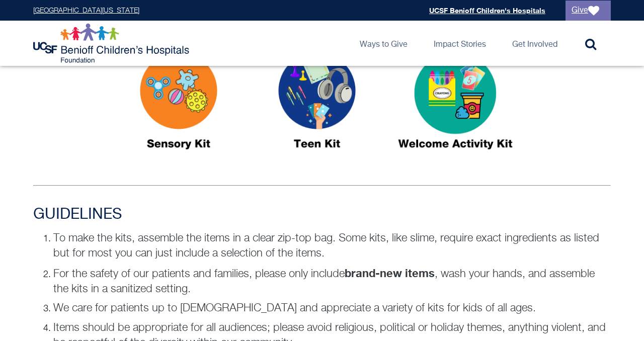 This screenshot has width=644, height=341. I want to click on p: For the safety of our patients and families, please only include , wash your hands, and assemble ..., so click(332, 281).